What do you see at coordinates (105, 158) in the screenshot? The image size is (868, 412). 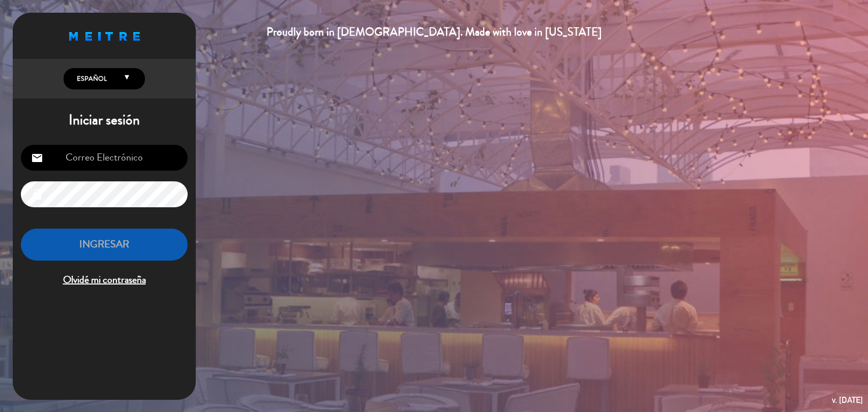 I see `input: Correo Electrónico` at bounding box center [105, 158].